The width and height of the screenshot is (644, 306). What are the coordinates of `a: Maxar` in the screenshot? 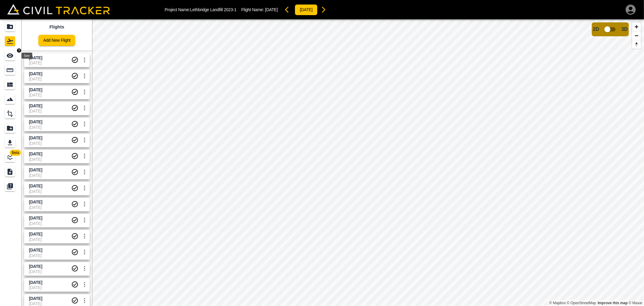 It's located at (635, 303).